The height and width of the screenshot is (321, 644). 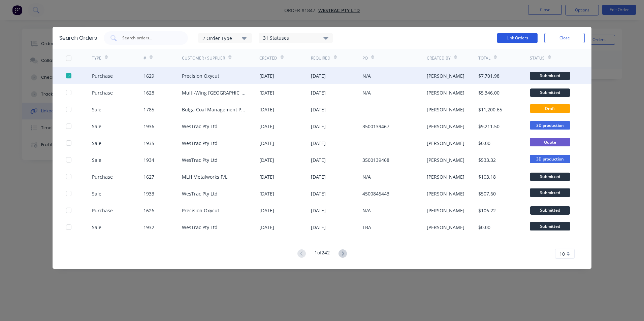 I want to click on div: 1629, so click(x=149, y=76).